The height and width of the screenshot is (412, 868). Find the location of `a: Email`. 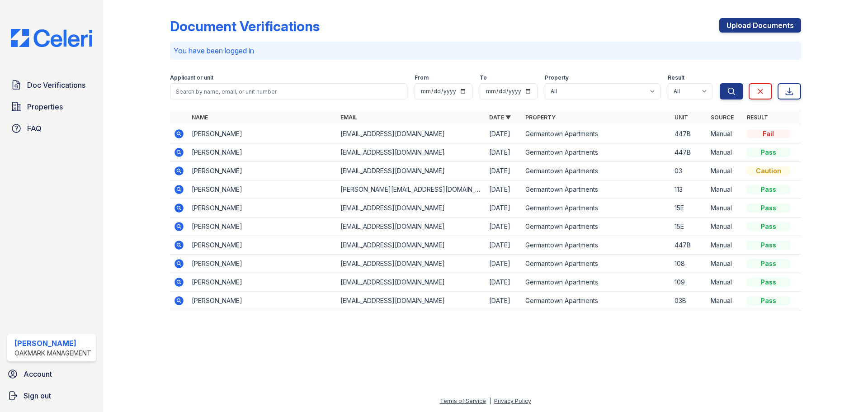

a: Email is located at coordinates (348, 117).